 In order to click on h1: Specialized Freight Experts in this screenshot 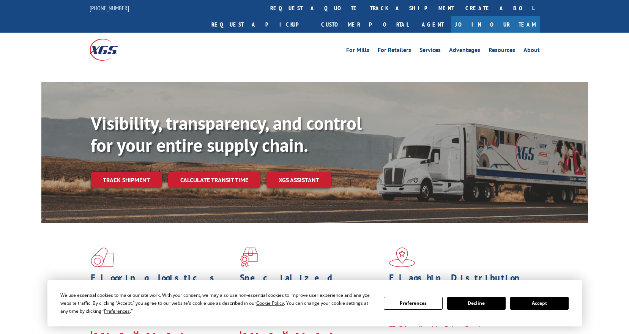, I will do `click(312, 284)`.